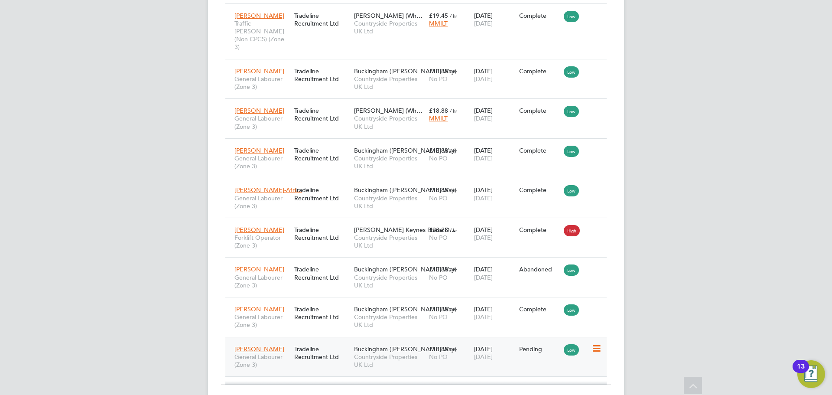  What do you see at coordinates (539, 269) in the screenshot?
I see `div: Abandoned` at bounding box center [539, 269].